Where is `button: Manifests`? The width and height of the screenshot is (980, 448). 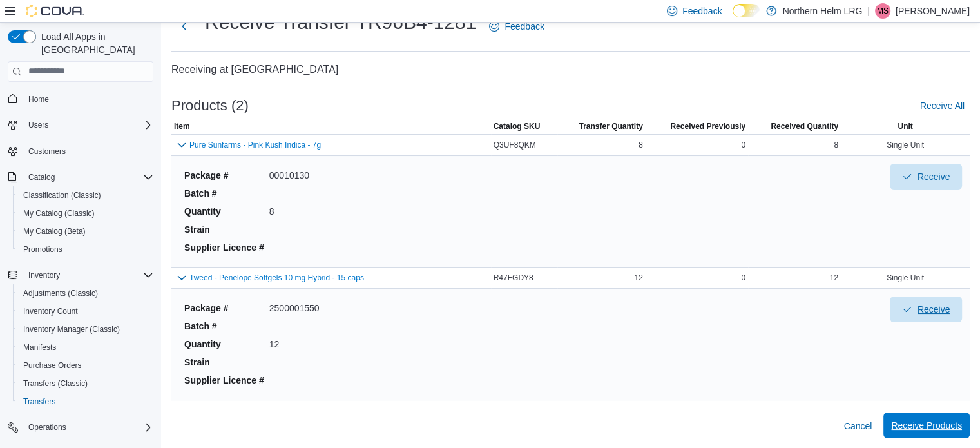
button: Manifests is located at coordinates (86, 347).